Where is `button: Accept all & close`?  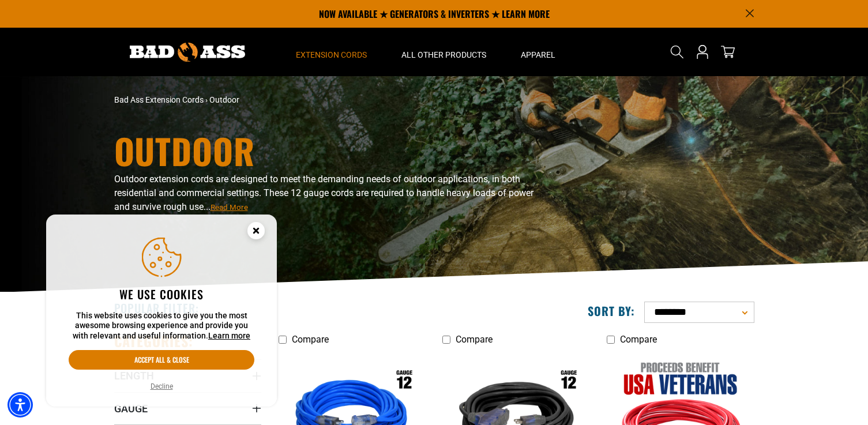
button: Accept all & close is located at coordinates (162, 359).